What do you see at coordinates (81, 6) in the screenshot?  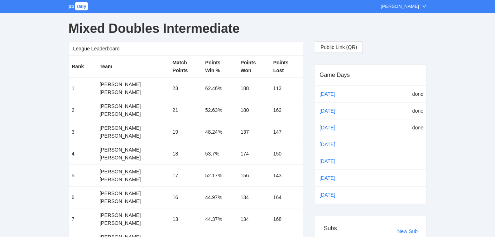 I see `span: rally` at bounding box center [81, 6].